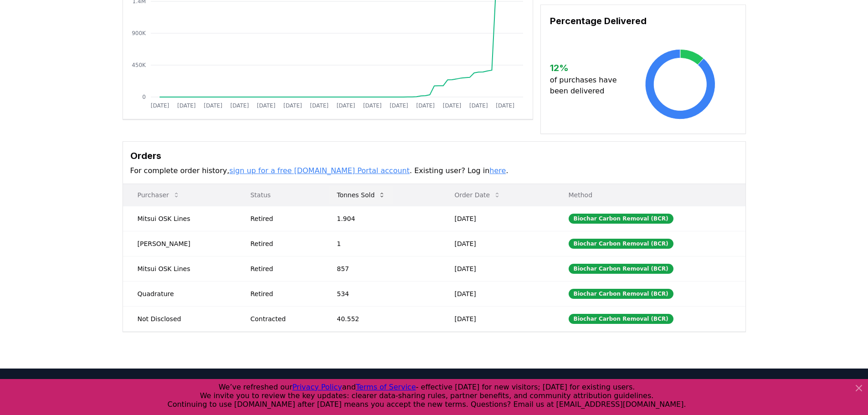 Image resolution: width=868 pixels, height=415 pixels. Describe the element at coordinates (381, 218) in the screenshot. I see `td: 1.904` at that location.